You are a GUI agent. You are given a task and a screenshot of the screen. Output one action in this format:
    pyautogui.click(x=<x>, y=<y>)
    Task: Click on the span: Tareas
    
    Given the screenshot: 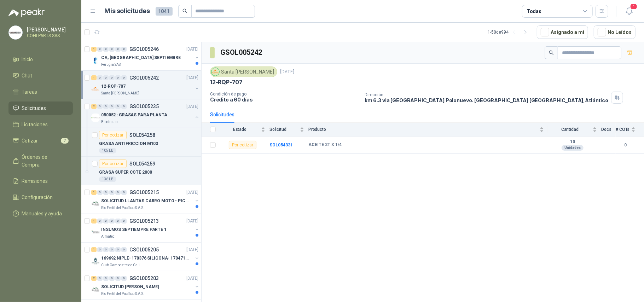 What is the action you would take?
    pyautogui.click(x=30, y=92)
    